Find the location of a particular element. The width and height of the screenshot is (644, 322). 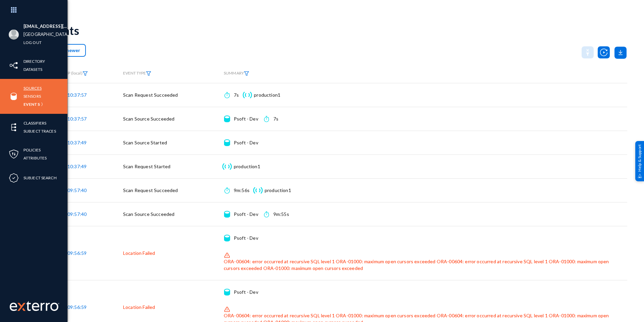

span: SUMMARY is located at coordinates (236, 73).